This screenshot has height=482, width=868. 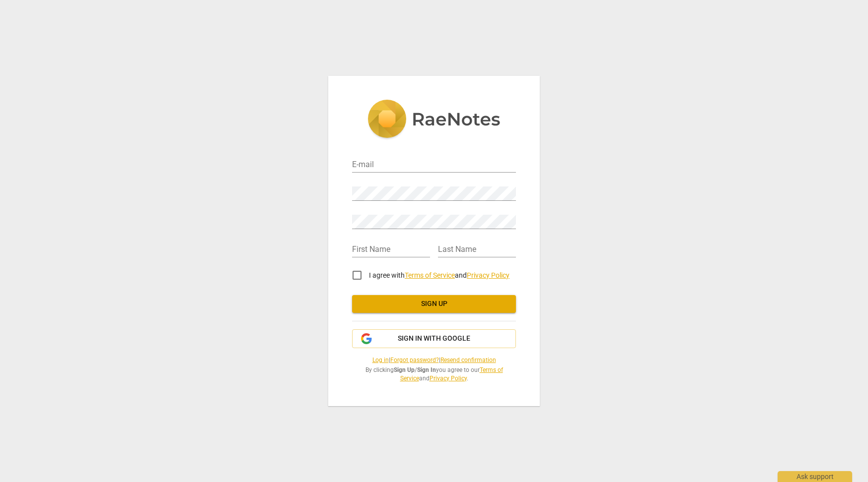 What do you see at coordinates (434, 120) in the screenshot?
I see `img: 5ac2273c67554f335776073100b6d88f.svg` at bounding box center [434, 120].